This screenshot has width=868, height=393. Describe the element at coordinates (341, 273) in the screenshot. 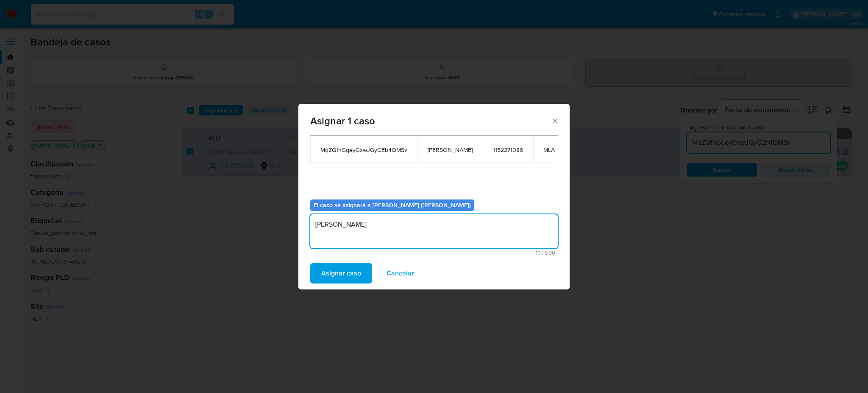

I see `span: Asignar caso` at that location.